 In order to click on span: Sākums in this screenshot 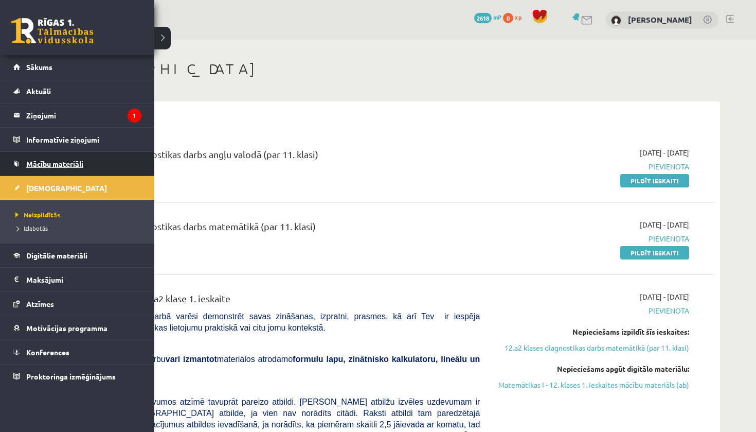, I will do `click(39, 67)`.